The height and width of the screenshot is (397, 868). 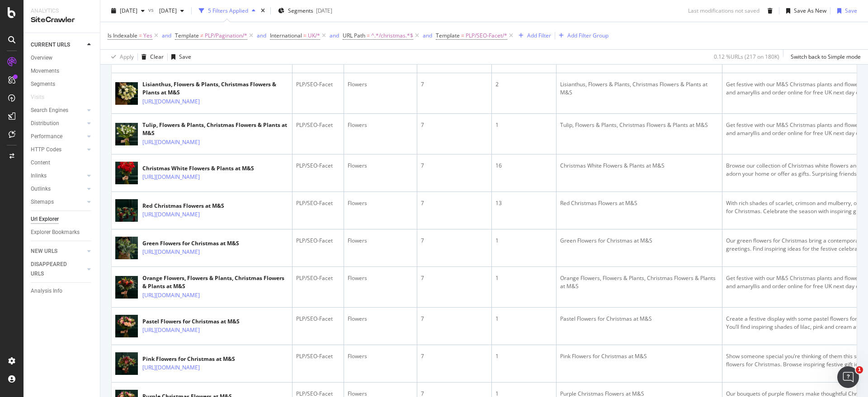 I want to click on button: Switch back to Simple mode, so click(x=824, y=57).